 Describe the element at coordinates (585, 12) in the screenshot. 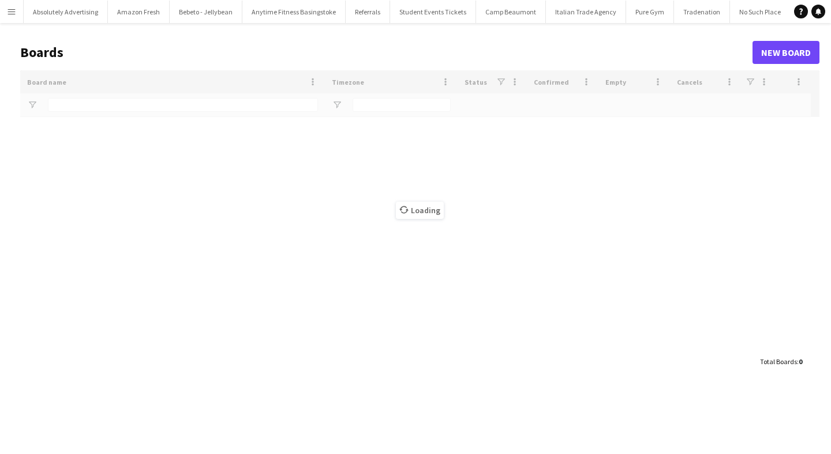

I see `button: Italian Trade Agency` at that location.